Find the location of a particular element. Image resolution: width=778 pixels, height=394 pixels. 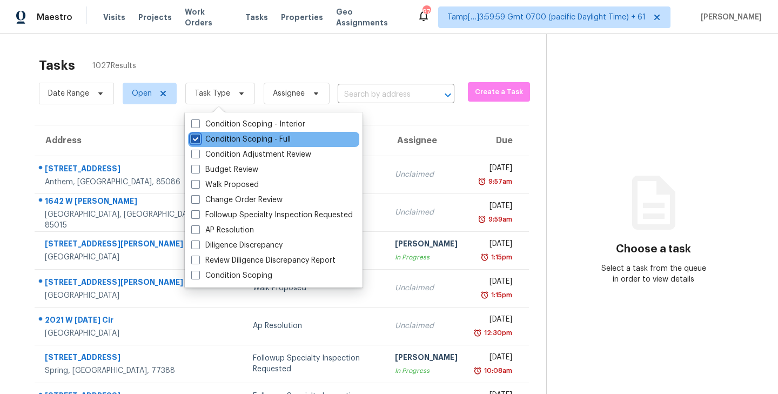

label: Condition Adjustment Review is located at coordinates (251, 154).